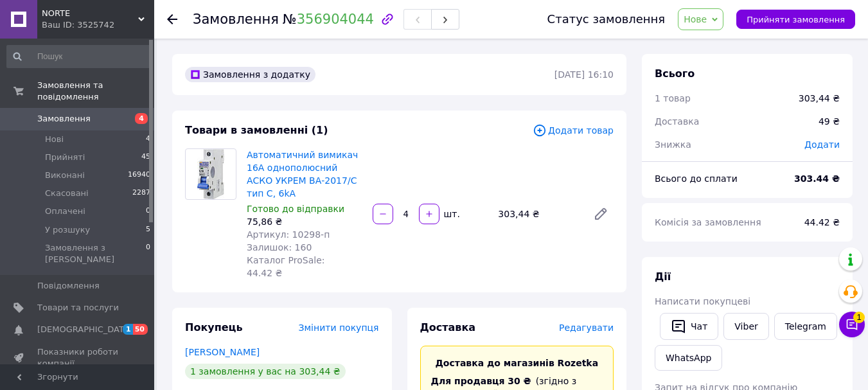 This screenshot has height=390, width=868. What do you see at coordinates (214, 327) in the screenshot?
I see `span: Покупець` at bounding box center [214, 327].